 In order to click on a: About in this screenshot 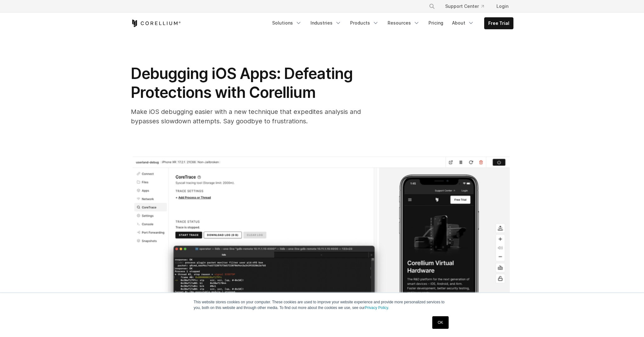, I will do `click(463, 23)`.